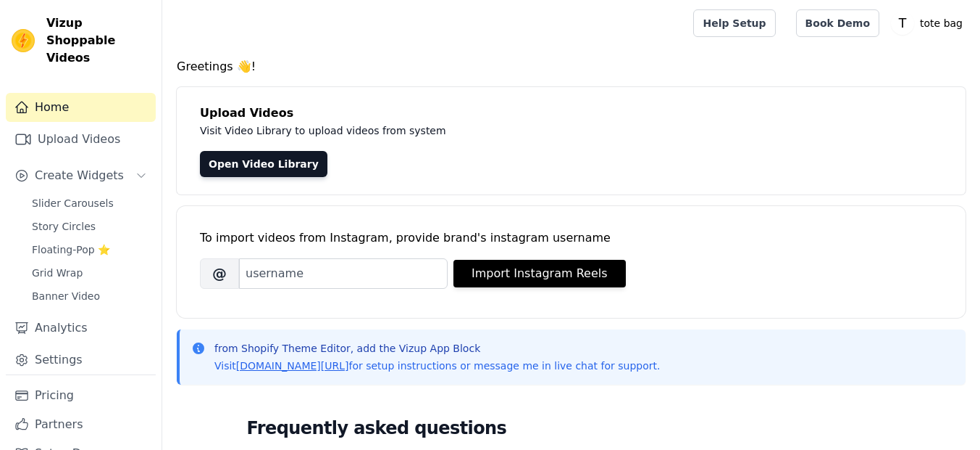 Image resolution: width=980 pixels, height=450 pixels. What do you see at coordinates (81, 424) in the screenshot?
I see `a: Partners` at bounding box center [81, 424].